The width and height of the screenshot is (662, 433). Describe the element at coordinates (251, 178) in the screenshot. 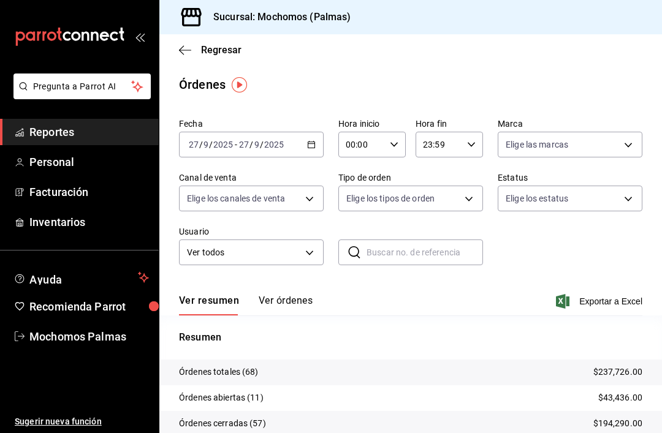

I see `label: Canal de venta` at that location.